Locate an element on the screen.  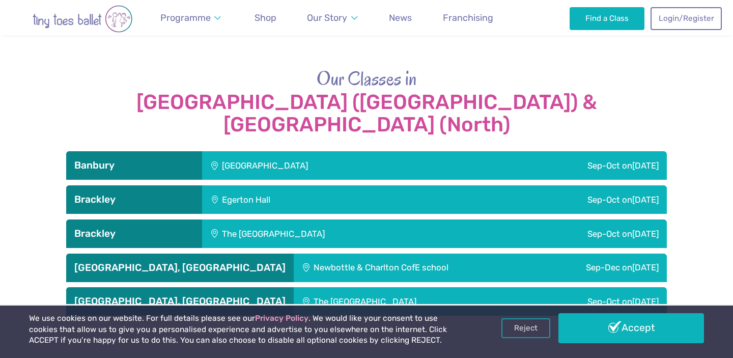
span: Shop is located at coordinates (265, 17).